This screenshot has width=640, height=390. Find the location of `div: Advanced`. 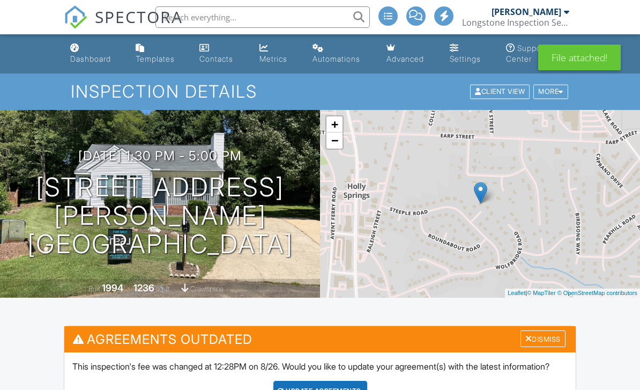

div: Advanced is located at coordinates (405, 58).